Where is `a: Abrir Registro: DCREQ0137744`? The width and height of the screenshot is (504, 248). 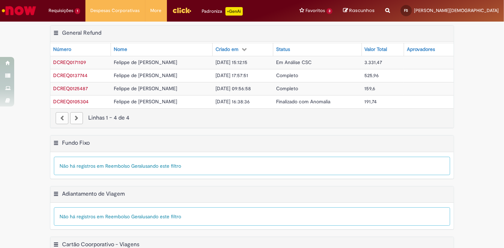 a: Abrir Registro: DCREQ0137744 is located at coordinates (70, 75).